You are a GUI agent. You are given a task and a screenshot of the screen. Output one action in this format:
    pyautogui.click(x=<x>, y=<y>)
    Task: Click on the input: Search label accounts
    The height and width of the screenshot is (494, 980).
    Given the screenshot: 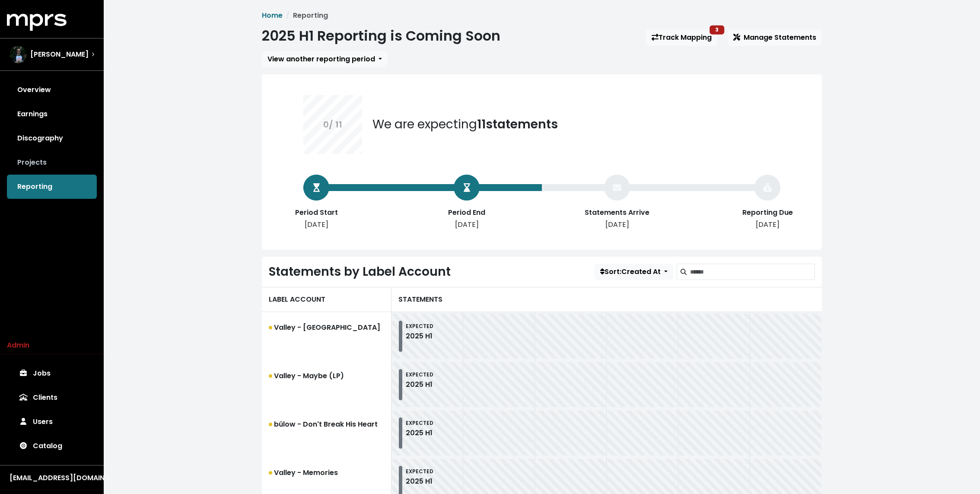 What is the action you would take?
    pyautogui.click(x=753, y=272)
    